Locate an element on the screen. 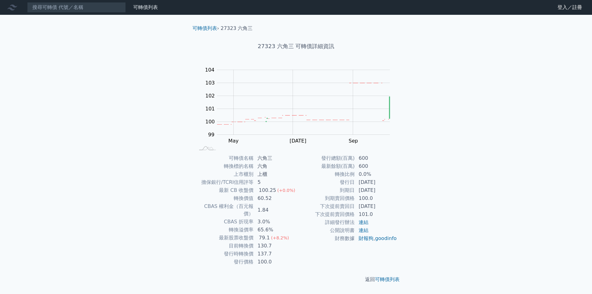 The width and height of the screenshot is (592, 294). tspan: Sep is located at coordinates (353, 141).